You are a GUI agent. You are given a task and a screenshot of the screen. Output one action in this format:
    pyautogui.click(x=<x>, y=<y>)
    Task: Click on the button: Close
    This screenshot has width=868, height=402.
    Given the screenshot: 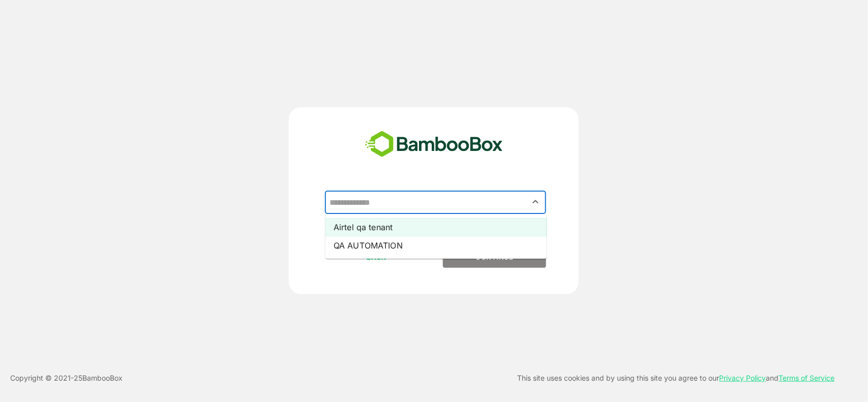 What is the action you would take?
    pyautogui.click(x=535, y=202)
    